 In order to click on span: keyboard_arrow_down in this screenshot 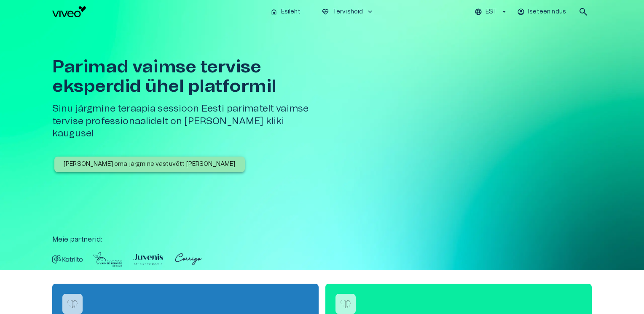, I will do `click(370, 12)`.